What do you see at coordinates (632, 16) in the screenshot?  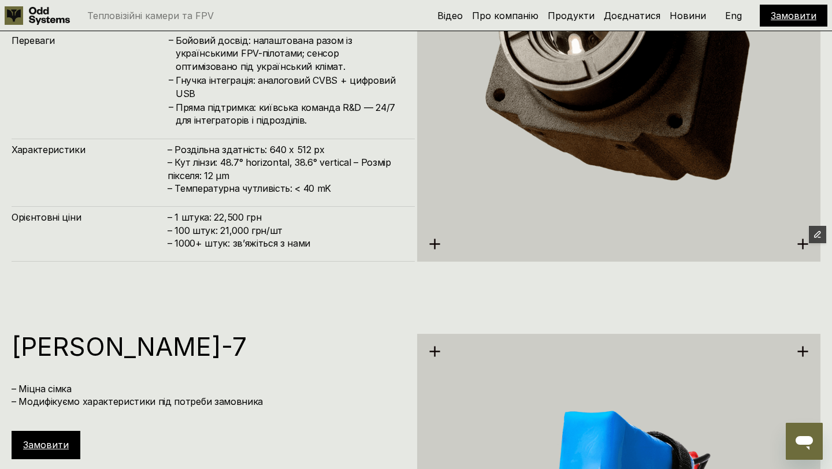 I see `a: Доєднатися` at bounding box center [632, 16].